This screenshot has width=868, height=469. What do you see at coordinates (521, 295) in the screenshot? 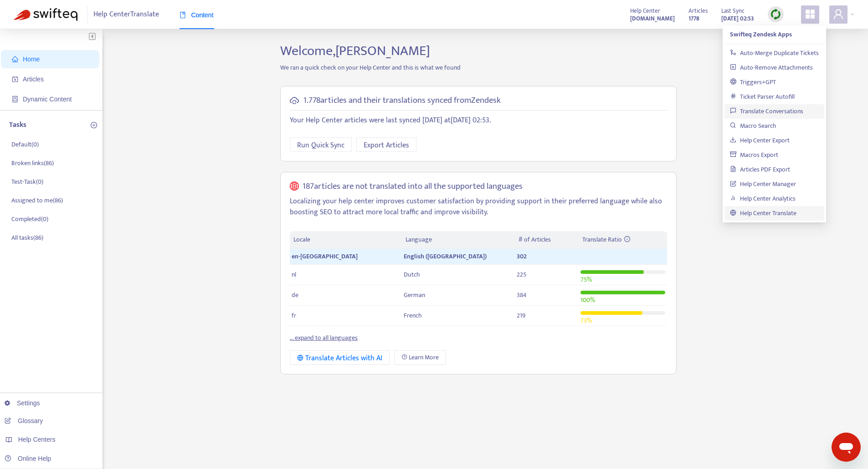
I see `span: 384` at bounding box center [521, 295].